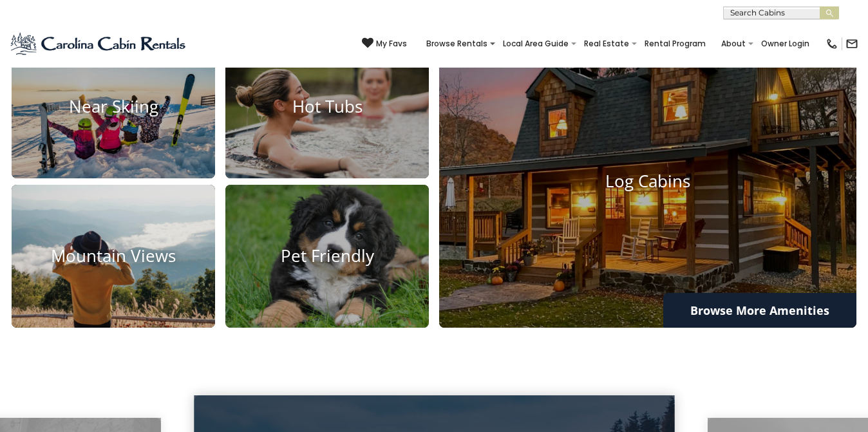 The width and height of the screenshot is (868, 432). I want to click on a: Browse More Amenities, so click(760, 311).